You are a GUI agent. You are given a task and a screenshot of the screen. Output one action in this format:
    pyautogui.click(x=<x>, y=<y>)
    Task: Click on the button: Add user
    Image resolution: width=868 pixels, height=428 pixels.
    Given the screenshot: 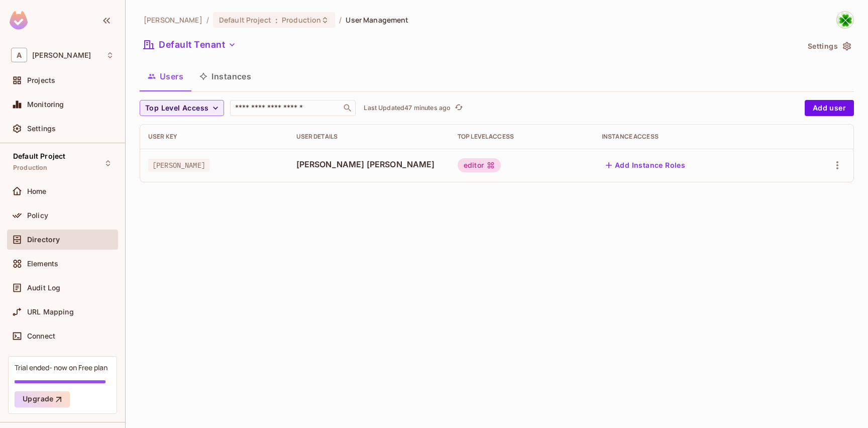 What is the action you would take?
    pyautogui.click(x=829, y=108)
    